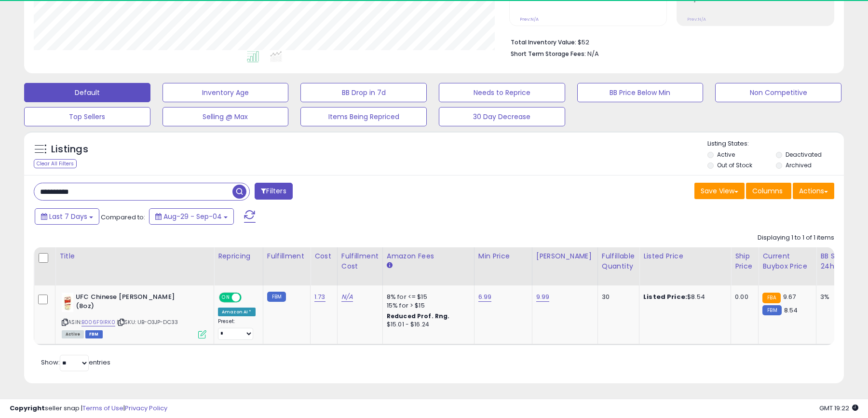  What do you see at coordinates (767, 191) in the screenshot?
I see `span: Columns` at bounding box center [767, 191].